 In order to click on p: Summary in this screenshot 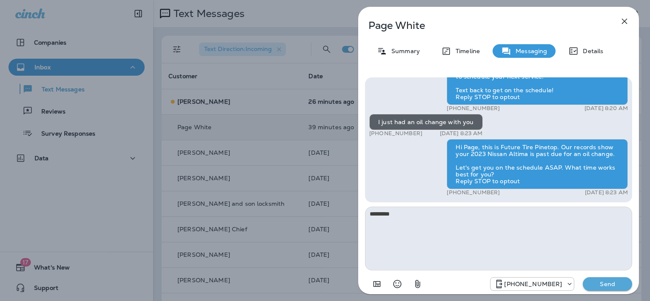, I will do `click(403, 51)`.